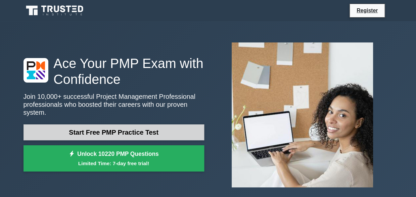 The width and height of the screenshot is (416, 197). What do you see at coordinates (114, 104) in the screenshot?
I see `p: Join 10,000+ successful Project Management Professional professionals who boosted their careers w...` at bounding box center [114, 104].